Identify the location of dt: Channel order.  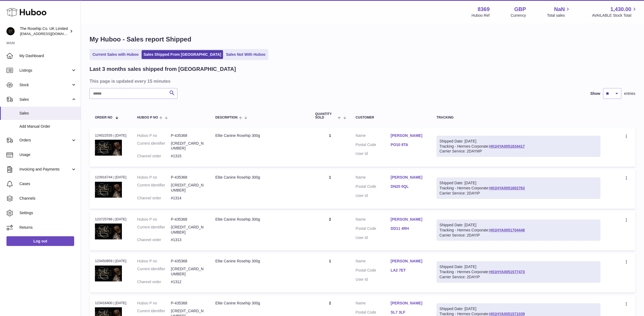
(154, 156).